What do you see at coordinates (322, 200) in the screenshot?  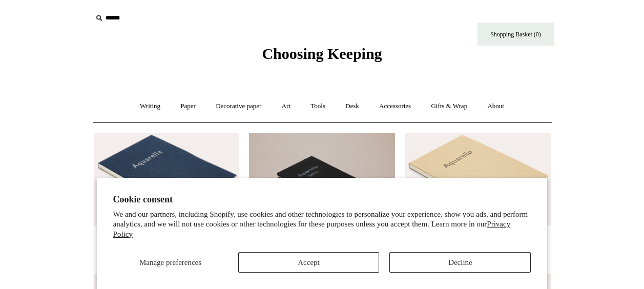 I see `h2: Cookie consent` at bounding box center [322, 200].